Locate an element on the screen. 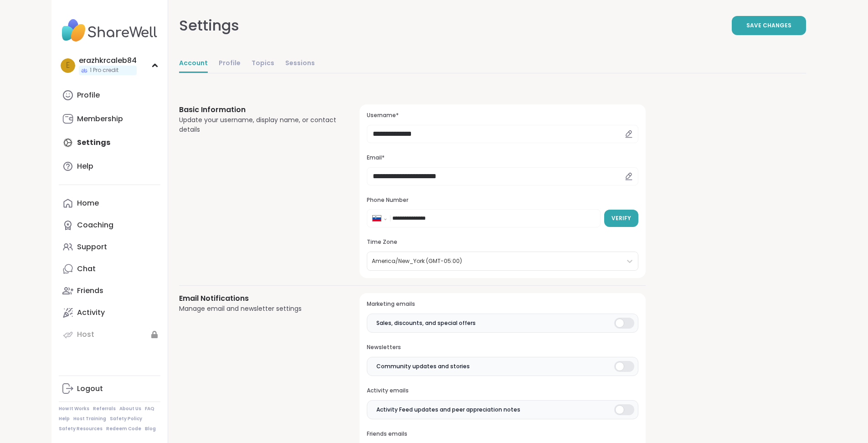  a: Referrals is located at coordinates (104, 409).